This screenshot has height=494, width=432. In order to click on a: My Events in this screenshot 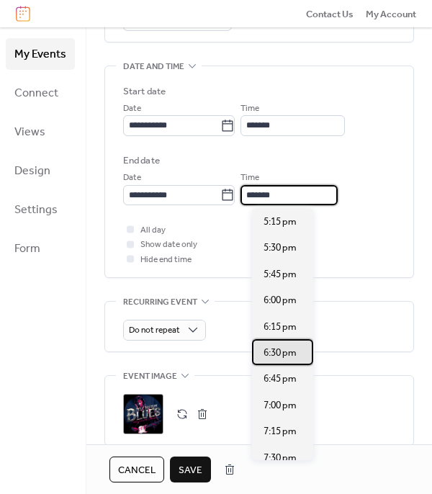, I will do `click(40, 54)`.